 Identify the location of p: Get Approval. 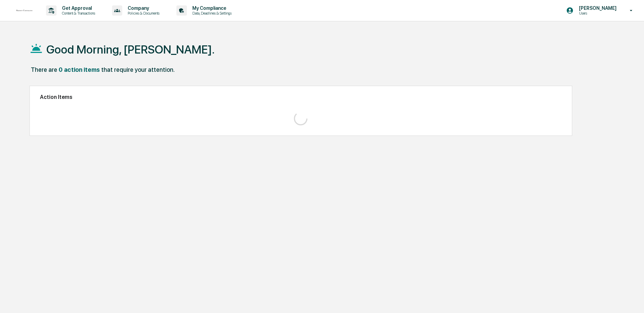
(77, 8).